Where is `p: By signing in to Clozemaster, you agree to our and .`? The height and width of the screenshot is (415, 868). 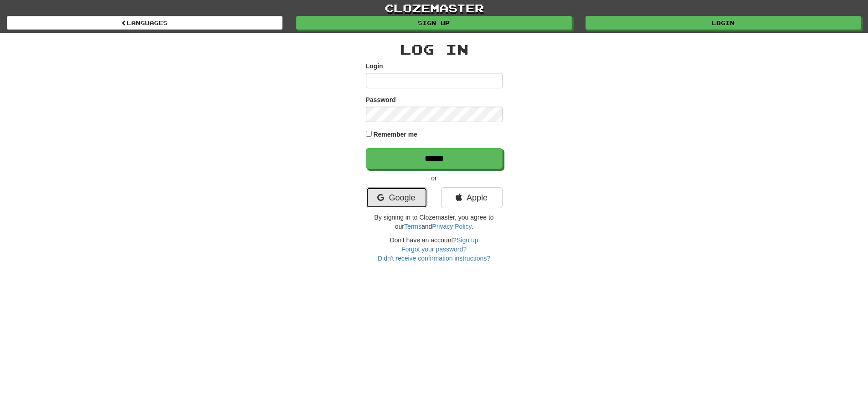 p: By signing in to Clozemaster, you agree to our and . is located at coordinates (434, 222).